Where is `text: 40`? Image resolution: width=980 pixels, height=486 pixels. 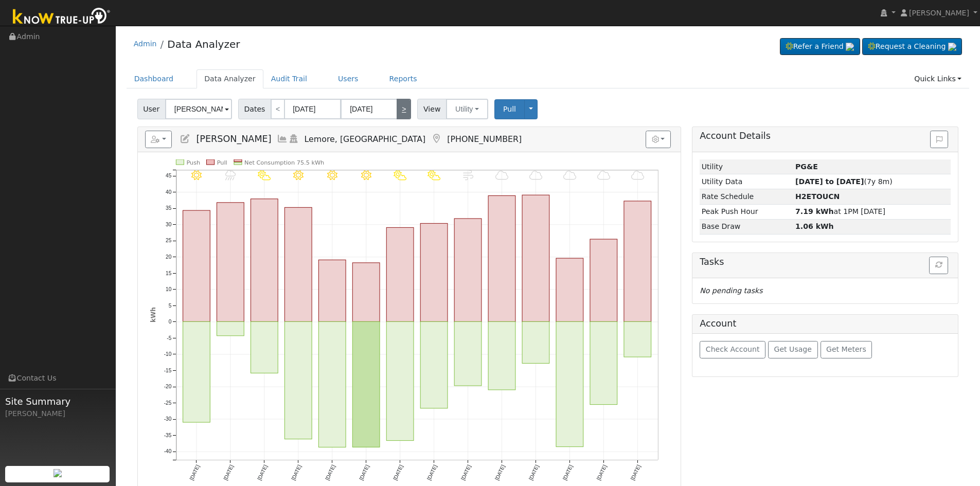 text: 40 is located at coordinates (169, 191).